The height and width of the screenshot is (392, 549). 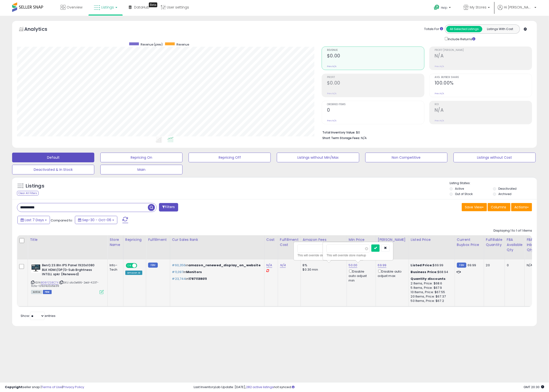 What do you see at coordinates (494, 265) in the screenshot?
I see `div: 20` at bounding box center [494, 265].